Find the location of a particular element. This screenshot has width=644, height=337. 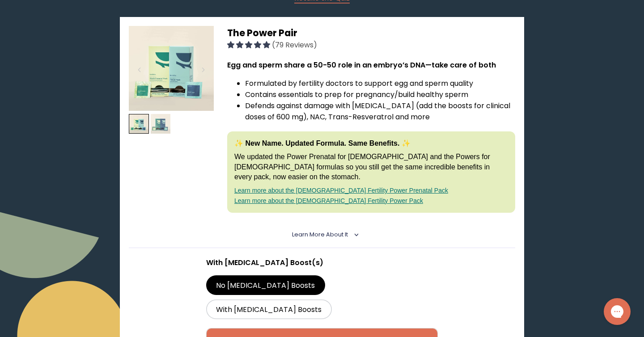

button: Gorgias live chat is located at coordinates (18, 16).